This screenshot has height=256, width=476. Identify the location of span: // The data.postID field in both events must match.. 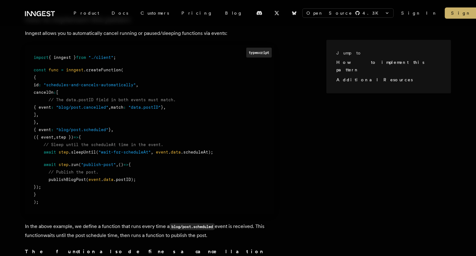
(112, 100).